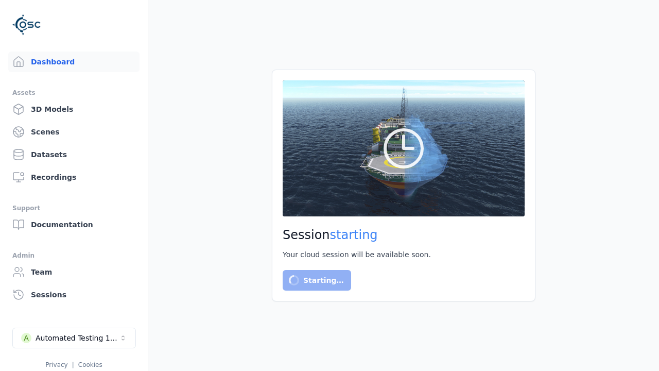  Describe the element at coordinates (74, 225) in the screenshot. I see `a: Documentation` at that location.